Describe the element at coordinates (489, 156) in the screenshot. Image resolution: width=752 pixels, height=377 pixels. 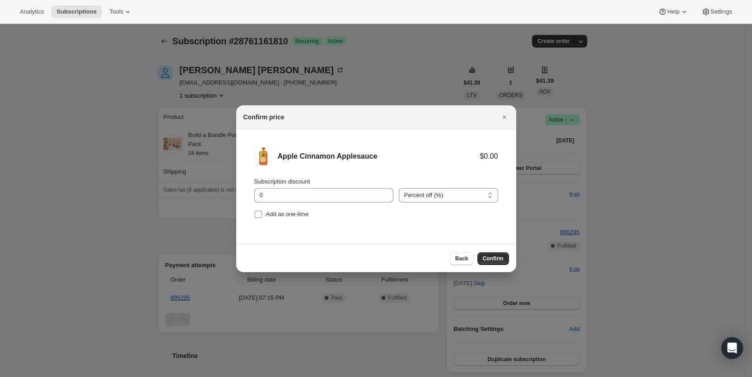
I see `div: $0.00` at that location.